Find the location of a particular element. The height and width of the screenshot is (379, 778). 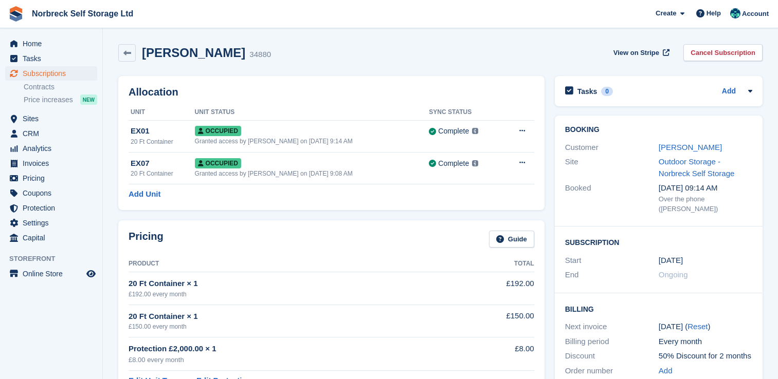

div: Discount is located at coordinates (612, 356).